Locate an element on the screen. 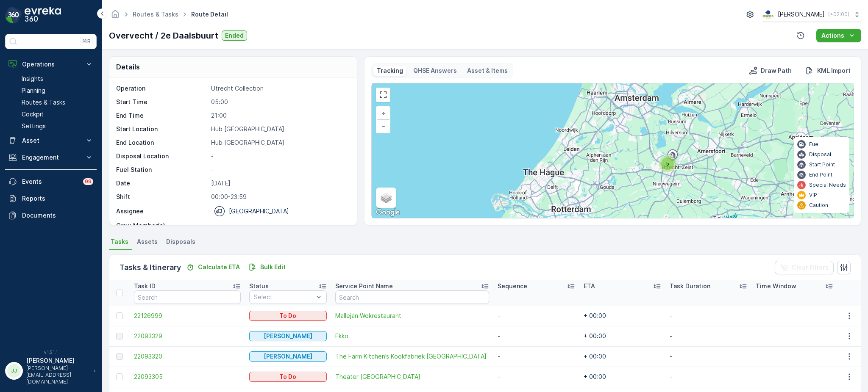 This screenshot has height=392, width=868. span: 5 is located at coordinates (667, 164).